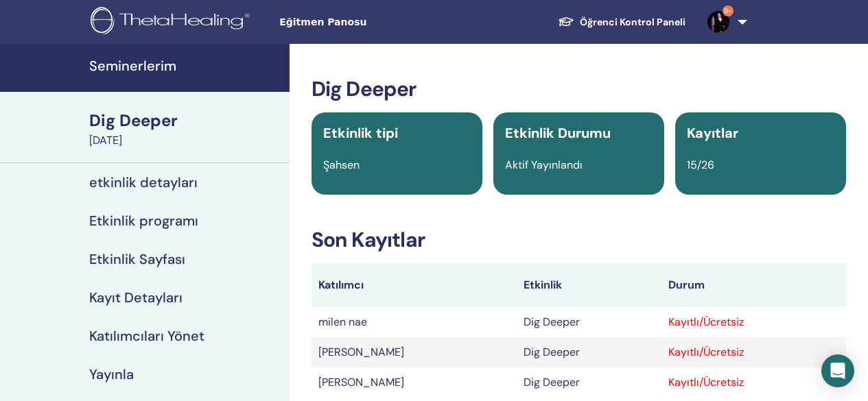 The height and width of the screenshot is (401, 868). I want to click on a: Öğrenci Kontrol Paneli, so click(622, 22).